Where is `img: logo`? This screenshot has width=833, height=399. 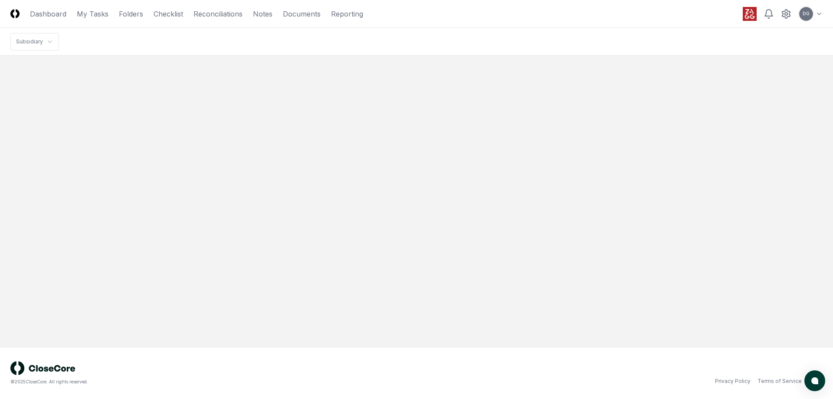 img: logo is located at coordinates (43, 368).